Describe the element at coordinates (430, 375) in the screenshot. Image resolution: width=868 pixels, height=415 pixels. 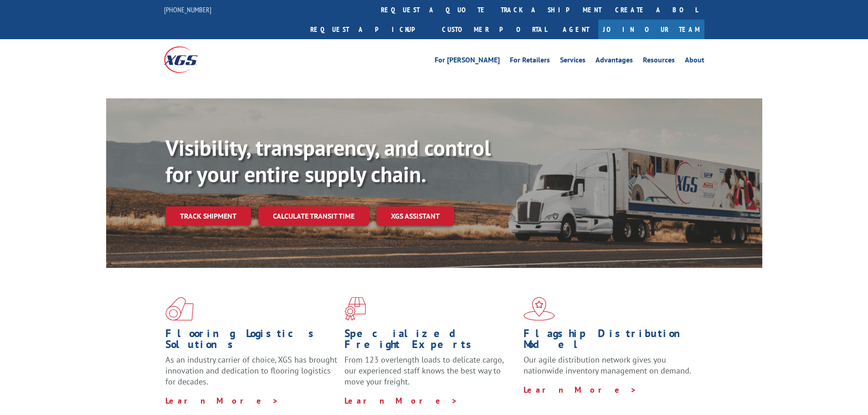
I see `p: From 123 overlength loads to delicate cargo, our experienced staff knows the best way to move you...` at that location.